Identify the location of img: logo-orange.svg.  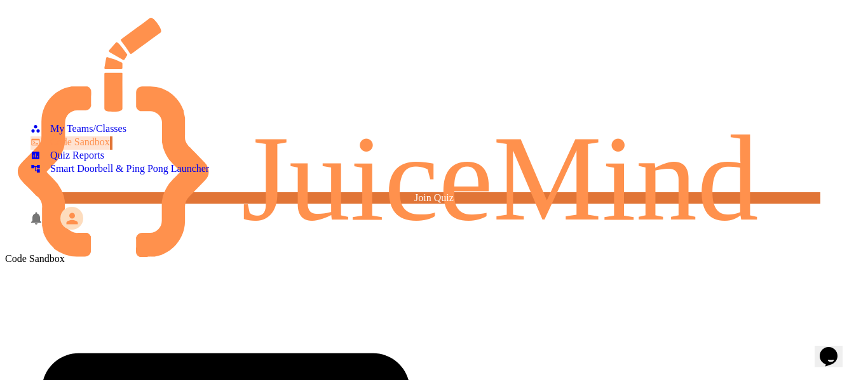
(434, 137).